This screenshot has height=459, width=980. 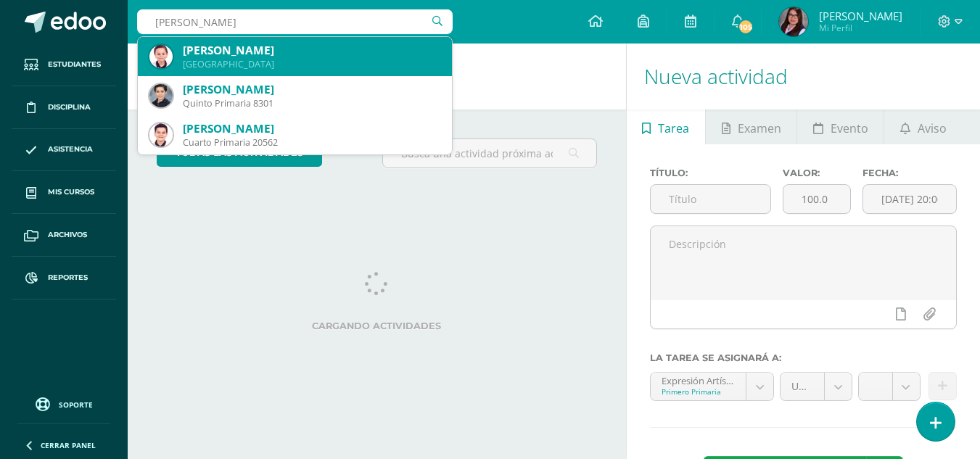 I want to click on span: Asistencia, so click(x=70, y=149).